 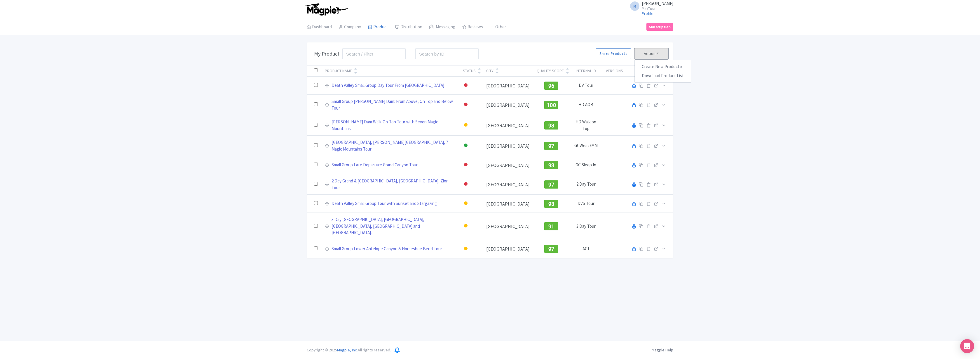 What do you see at coordinates (586, 86) in the screenshot?
I see `td: DV Tour` at bounding box center [586, 86].